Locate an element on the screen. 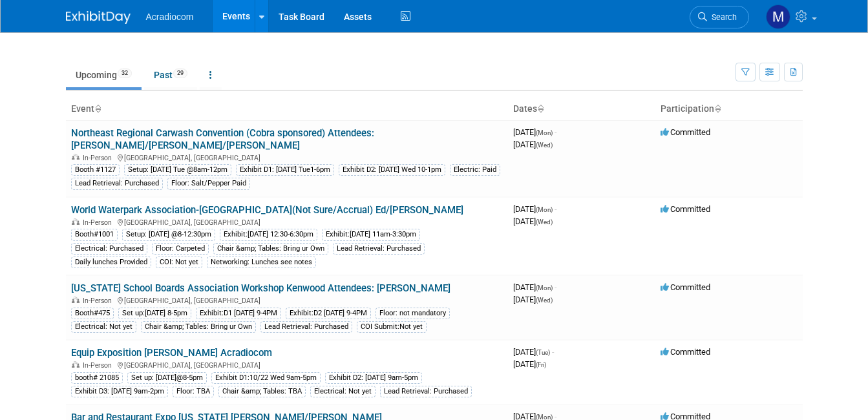 The width and height of the screenshot is (868, 420). div: Booth#1001 is located at coordinates (94, 234).